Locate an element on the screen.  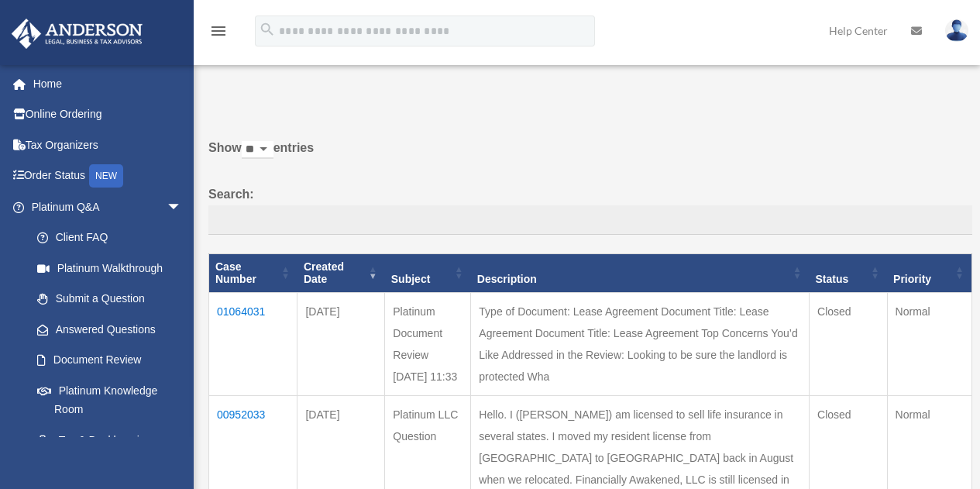
i: search is located at coordinates (267, 30).